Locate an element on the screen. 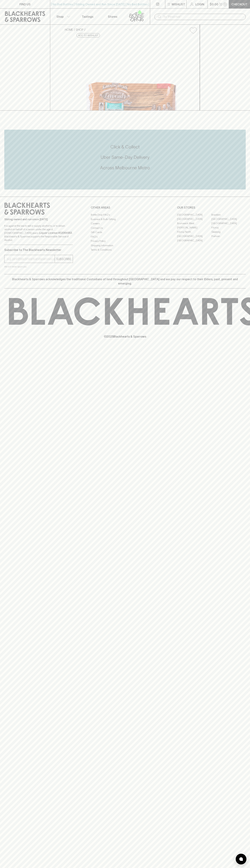  a: FAQ's is located at coordinates (125, 236).